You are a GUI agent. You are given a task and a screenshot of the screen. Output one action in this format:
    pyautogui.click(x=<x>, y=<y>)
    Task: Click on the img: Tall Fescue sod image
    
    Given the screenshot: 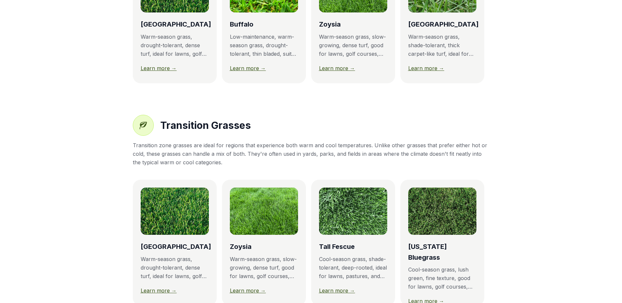 What is the action you would take?
    pyautogui.click(x=353, y=211)
    